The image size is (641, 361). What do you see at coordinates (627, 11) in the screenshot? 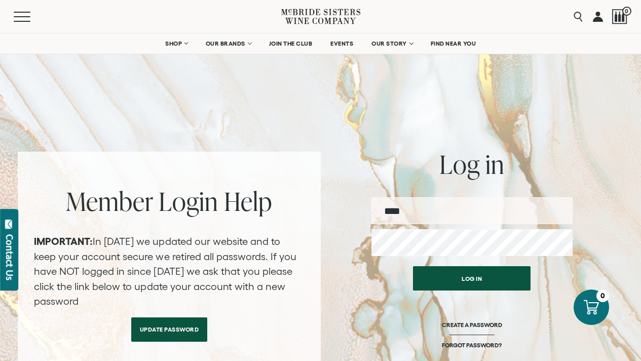
I see `span: 0` at bounding box center [627, 11].